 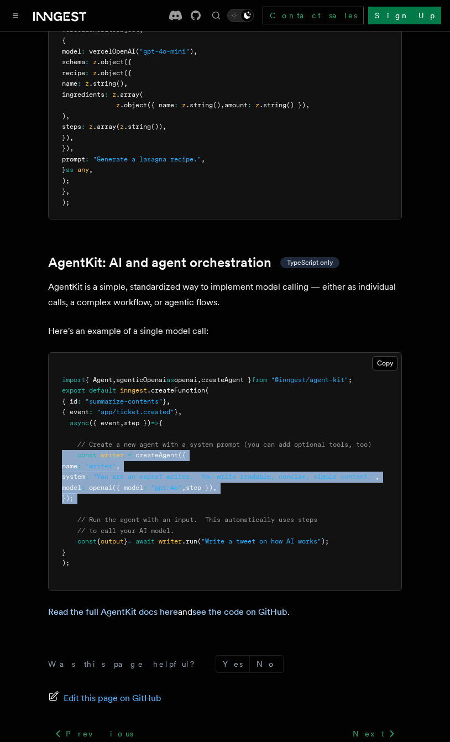 I want to click on span: ({ name, so click(x=160, y=105).